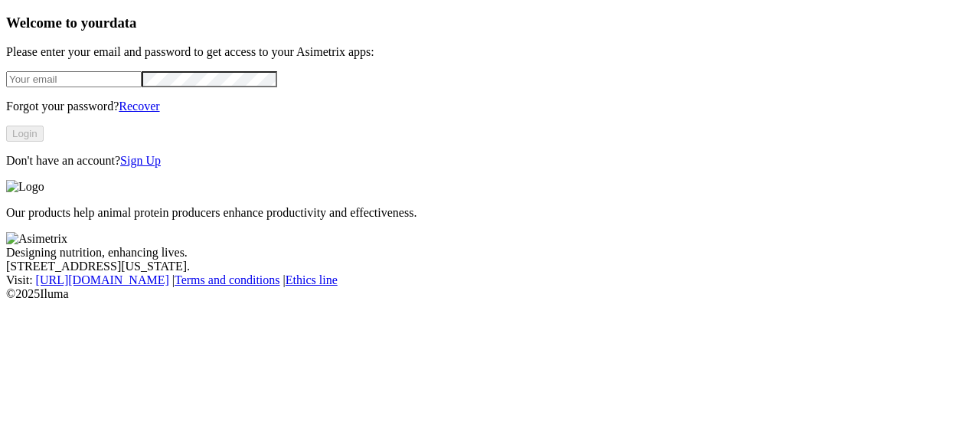  What do you see at coordinates (490, 252) in the screenshot?
I see `div: Designing nutrition, enhancing lives.` at bounding box center [490, 252].